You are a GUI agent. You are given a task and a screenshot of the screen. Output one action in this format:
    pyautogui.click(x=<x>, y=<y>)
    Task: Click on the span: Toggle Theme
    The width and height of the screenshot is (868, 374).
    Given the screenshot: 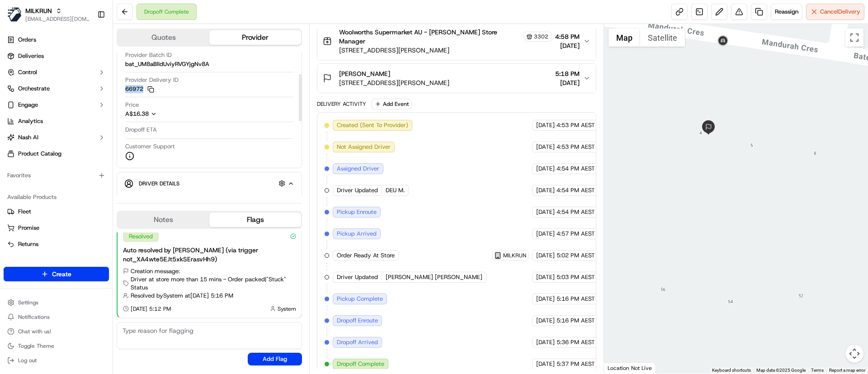 What is the action you would take?
    pyautogui.click(x=36, y=346)
    